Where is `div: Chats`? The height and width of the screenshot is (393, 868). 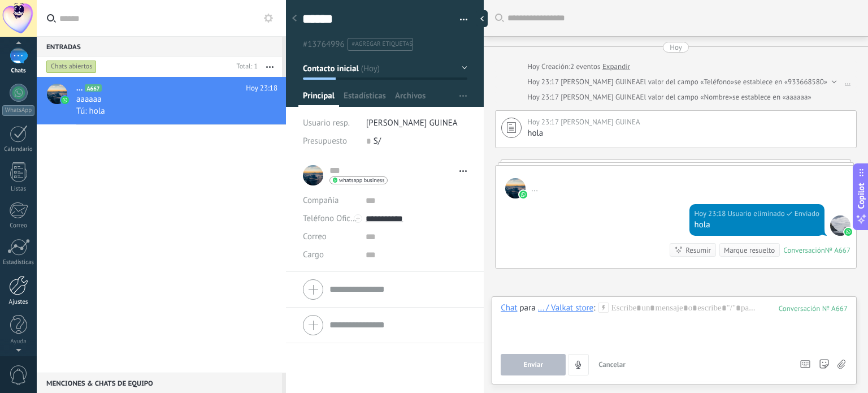
div: Chats is located at coordinates (19, 71).